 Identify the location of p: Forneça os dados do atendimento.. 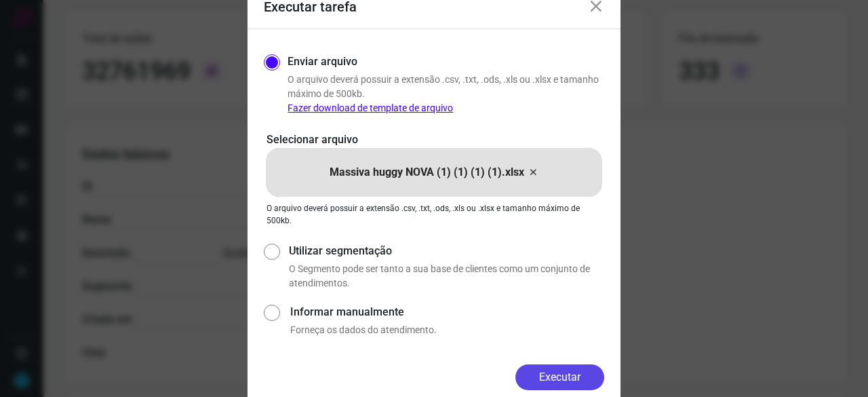
(446, 330).